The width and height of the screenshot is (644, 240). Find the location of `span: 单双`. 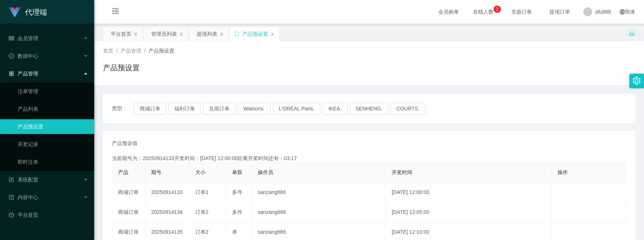

span: 单双 is located at coordinates (237, 172).